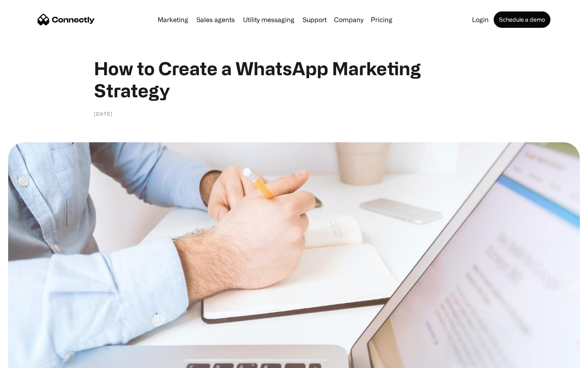 This screenshot has height=368, width=588. I want to click on div: Company, so click(348, 20).